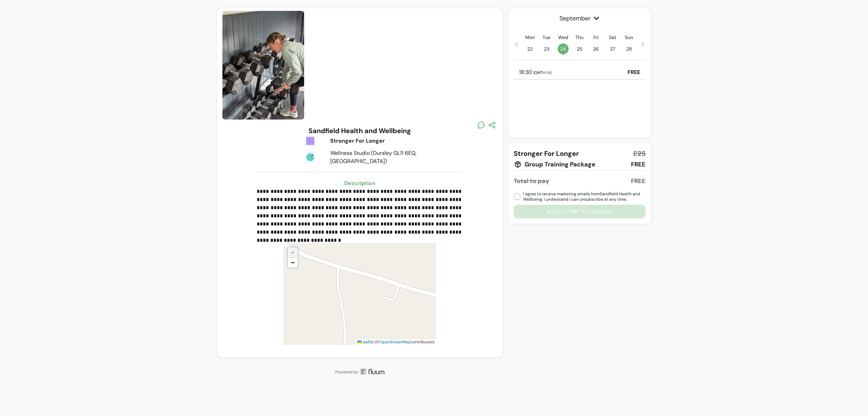 This screenshot has height=416, width=868. Describe the element at coordinates (535, 72) in the screenshot. I see `p: 18:30` at that location.